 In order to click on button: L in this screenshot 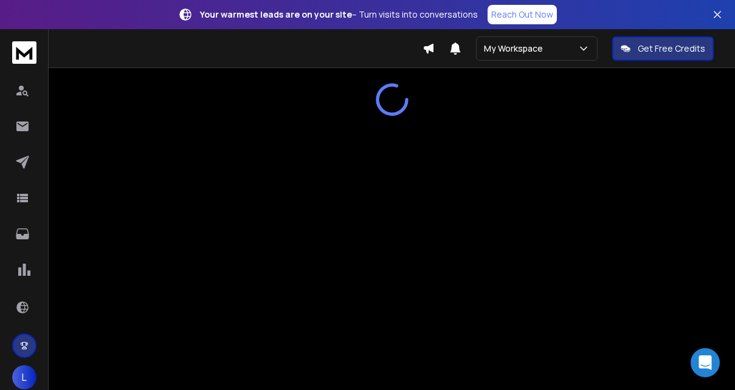, I will do `click(24, 378)`.